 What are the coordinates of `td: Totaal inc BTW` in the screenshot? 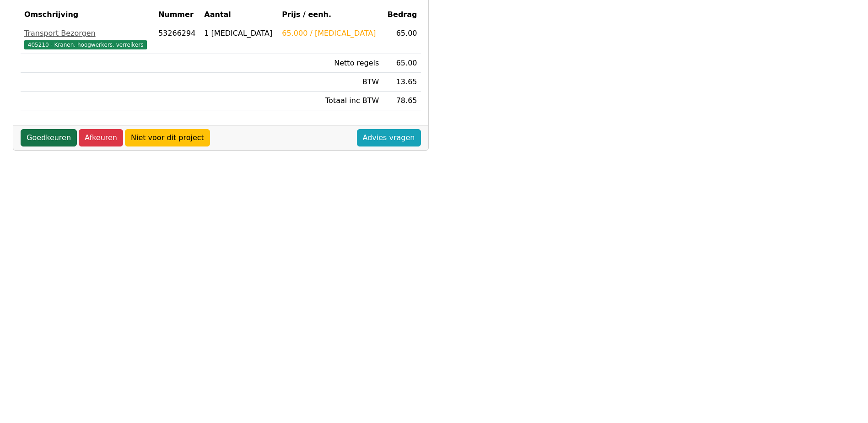 It's located at (331, 101).